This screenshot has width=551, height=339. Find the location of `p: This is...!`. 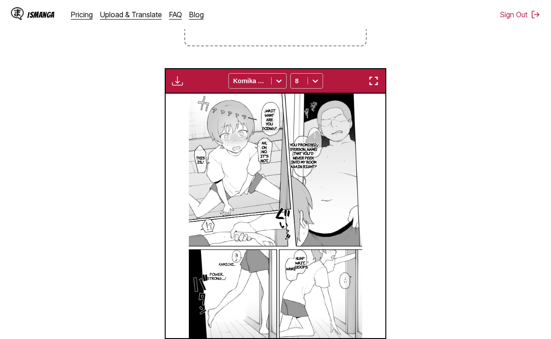

p: This is...! is located at coordinates (200, 160).